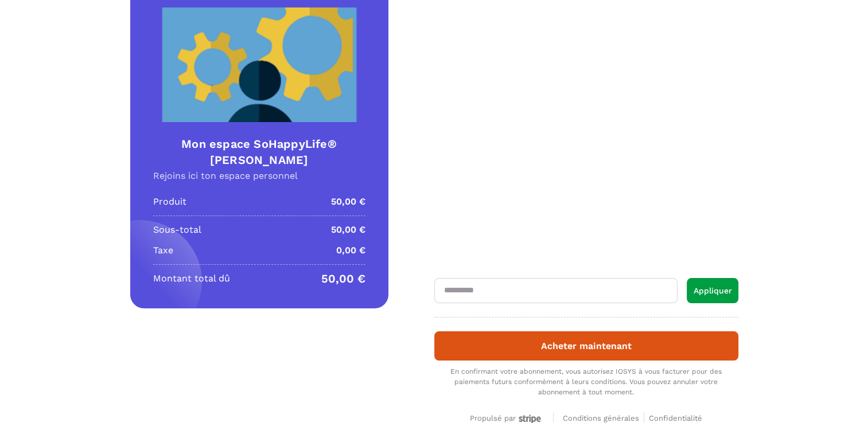 The height and width of the screenshot is (423, 868). What do you see at coordinates (586, 382) in the screenshot?
I see `div: En confirmant votre abonnement, vous autorisez IOSYS à vous facturer pour des paiements futurs co...` at bounding box center [586, 382].